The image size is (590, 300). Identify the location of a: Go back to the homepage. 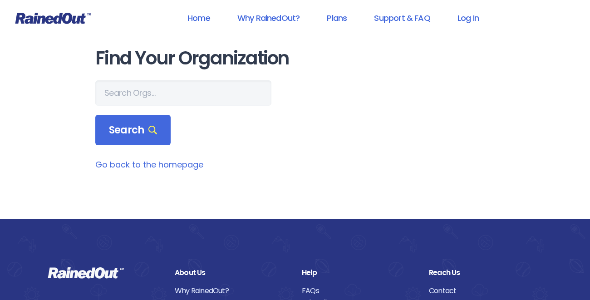
(149, 164).